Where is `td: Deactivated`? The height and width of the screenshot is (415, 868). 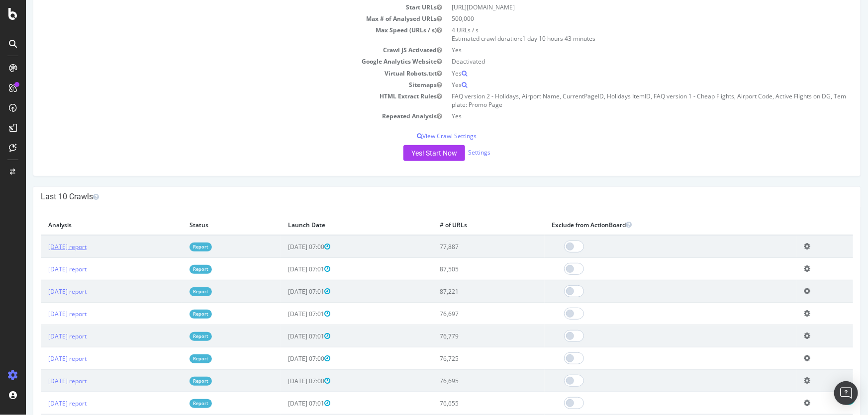 td: Deactivated is located at coordinates (624, 61).